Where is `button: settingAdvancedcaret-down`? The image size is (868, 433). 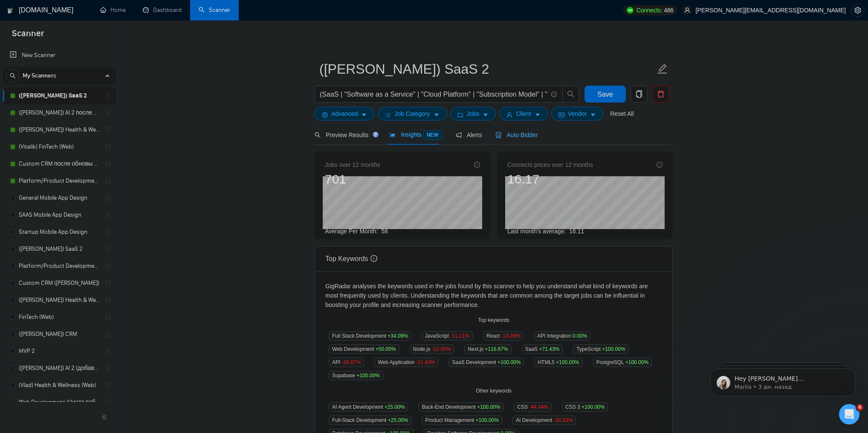 button: settingAdvancedcaret-down is located at coordinates (344, 114).